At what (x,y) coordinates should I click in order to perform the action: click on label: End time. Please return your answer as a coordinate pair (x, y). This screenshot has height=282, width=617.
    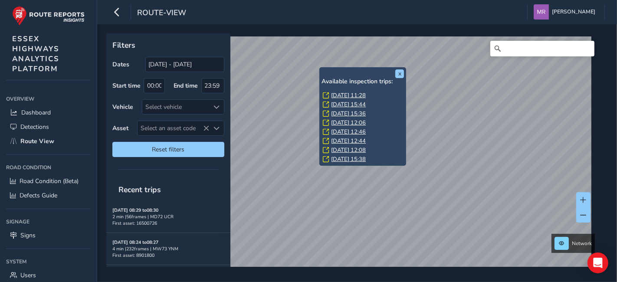
    Looking at the image, I should click on (186, 85).